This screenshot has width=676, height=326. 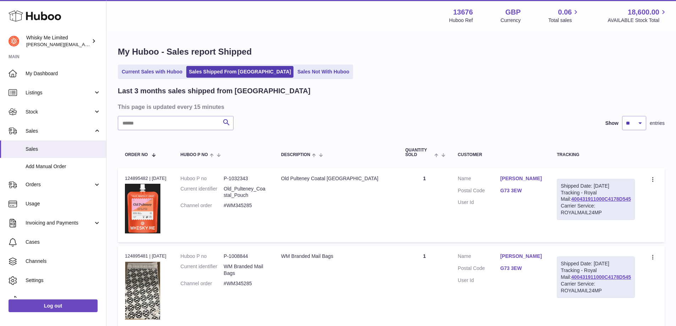 I want to click on span: Cases, so click(x=63, y=242).